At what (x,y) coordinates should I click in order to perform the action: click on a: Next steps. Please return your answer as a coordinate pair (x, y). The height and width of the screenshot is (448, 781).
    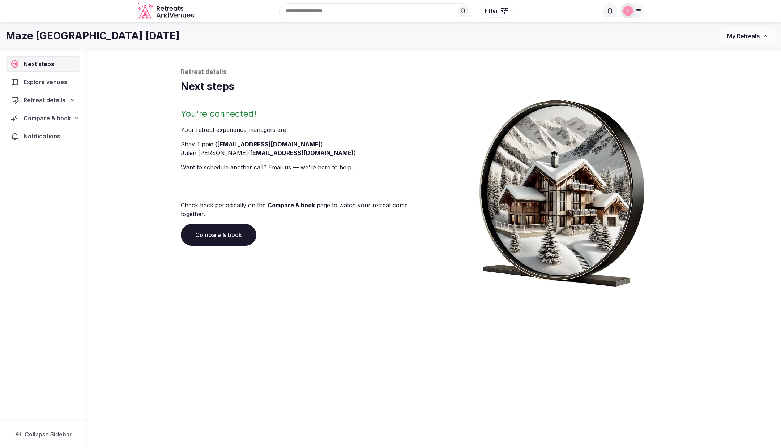
    Looking at the image, I should click on (43, 64).